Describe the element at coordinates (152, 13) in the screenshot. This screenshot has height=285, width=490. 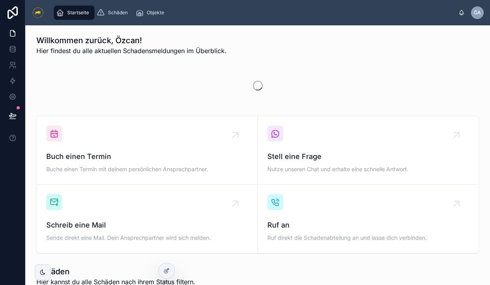
I see `a: Objekte` at that location.